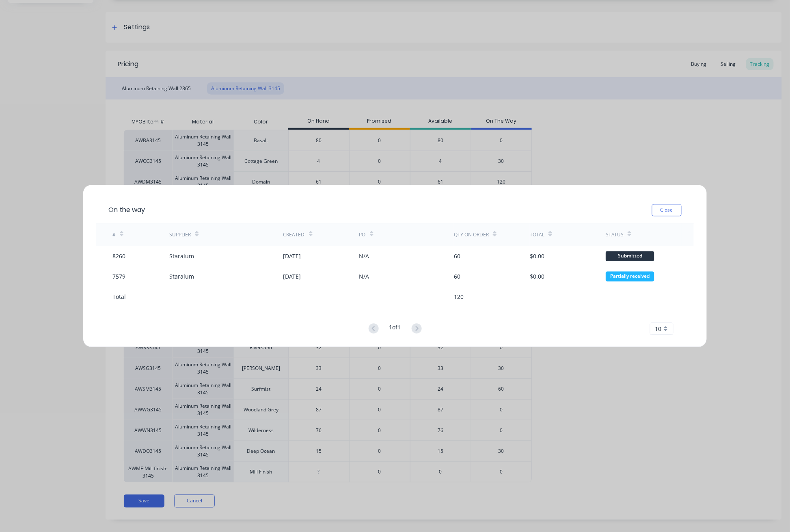 Image resolution: width=790 pixels, height=532 pixels. Describe the element at coordinates (658, 329) in the screenshot. I see `span: 10` at that location.